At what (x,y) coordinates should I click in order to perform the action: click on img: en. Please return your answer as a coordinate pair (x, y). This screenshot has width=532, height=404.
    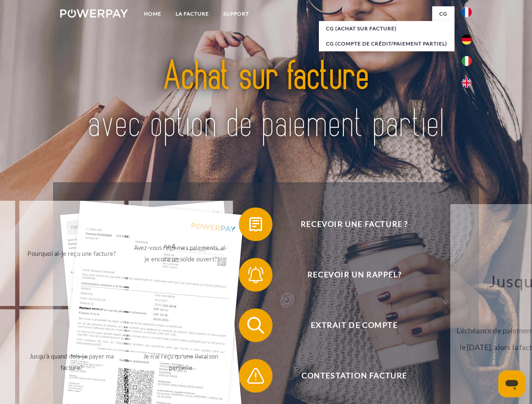
    Looking at the image, I should click on (466, 83).